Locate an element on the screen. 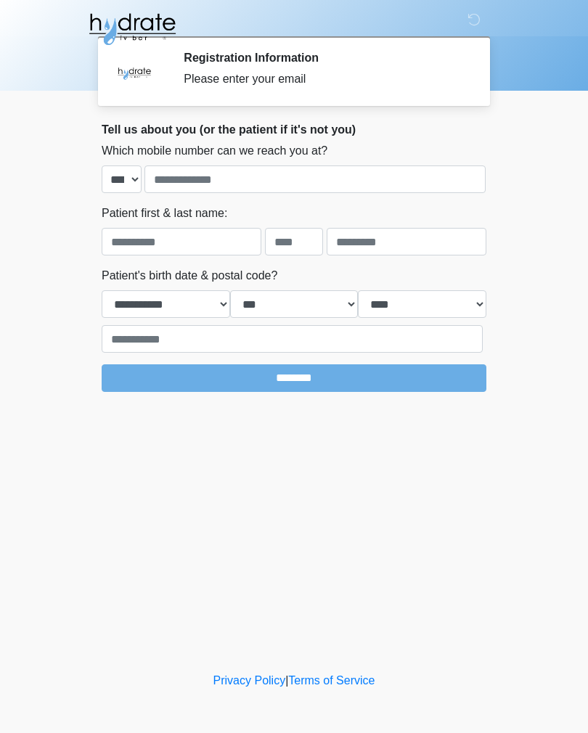 The width and height of the screenshot is (588, 733). label: Which mobile number can we reach you at? is located at coordinates (214, 151).